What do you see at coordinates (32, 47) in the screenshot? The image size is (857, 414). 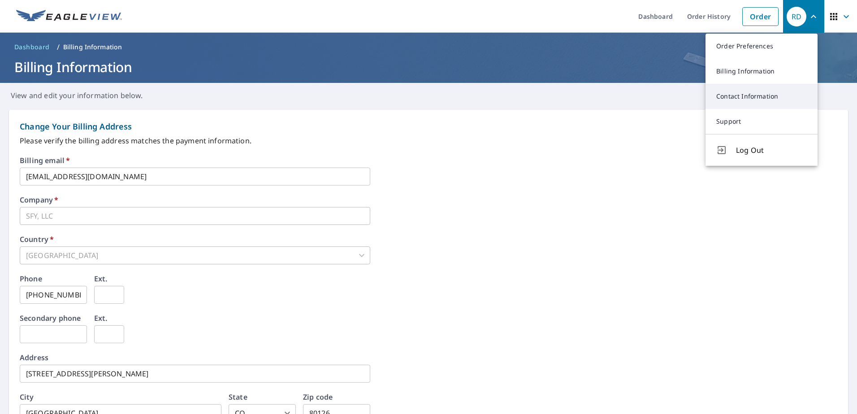 I see `a: Dashboard` at bounding box center [32, 47].